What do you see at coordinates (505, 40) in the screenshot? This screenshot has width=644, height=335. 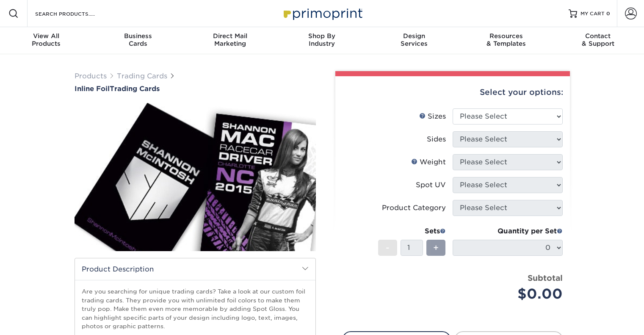 I see `div: & Templates` at bounding box center [505, 40].